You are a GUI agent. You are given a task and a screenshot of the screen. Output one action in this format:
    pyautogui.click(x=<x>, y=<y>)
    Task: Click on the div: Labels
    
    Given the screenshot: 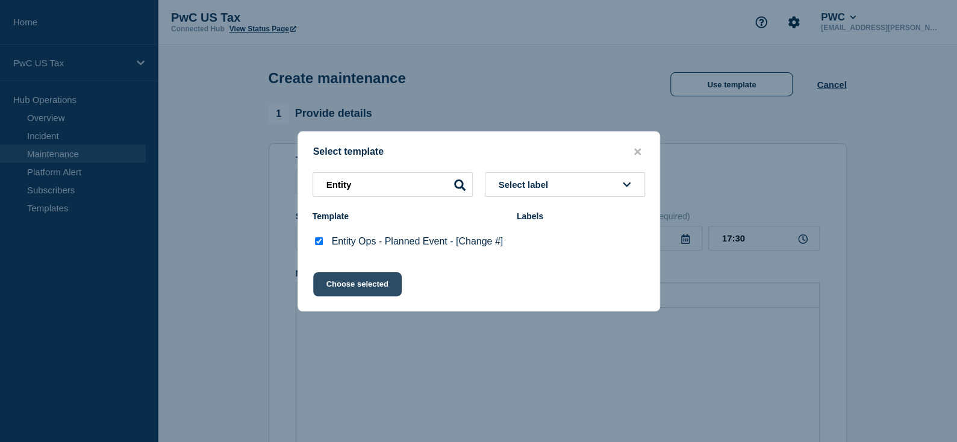 What is the action you would take?
    pyautogui.click(x=581, y=216)
    